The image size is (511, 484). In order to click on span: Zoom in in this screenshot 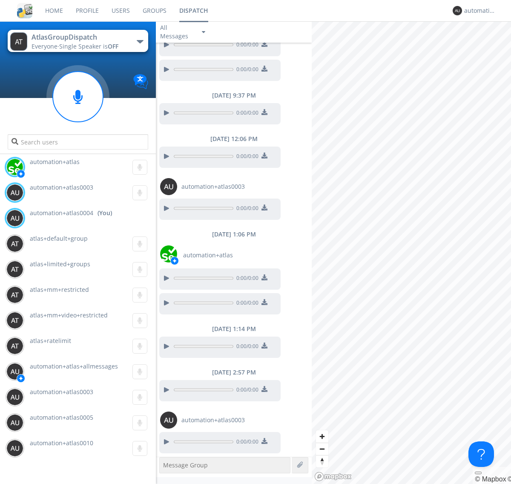, I will do `click(322, 436)`.